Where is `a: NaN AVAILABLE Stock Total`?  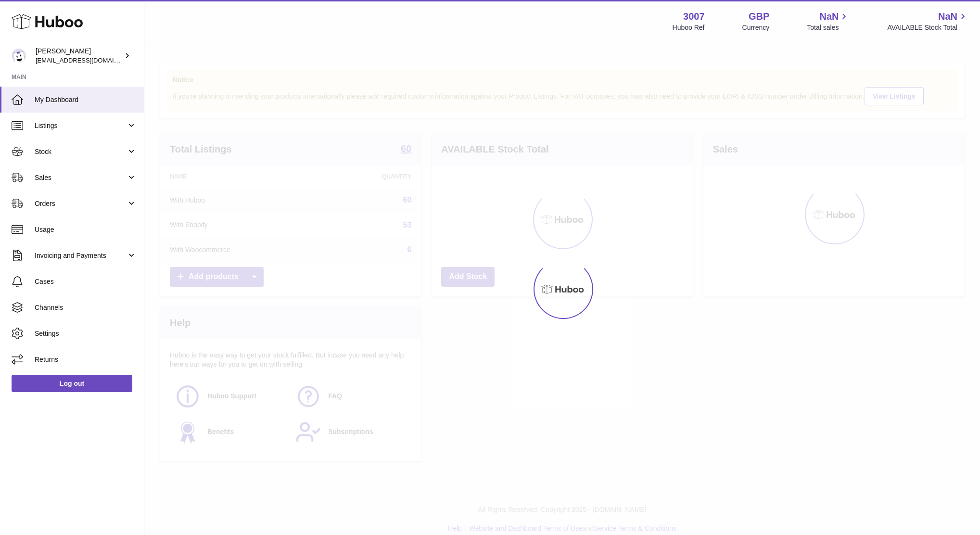 a: NaN AVAILABLE Stock Total is located at coordinates (927, 21).